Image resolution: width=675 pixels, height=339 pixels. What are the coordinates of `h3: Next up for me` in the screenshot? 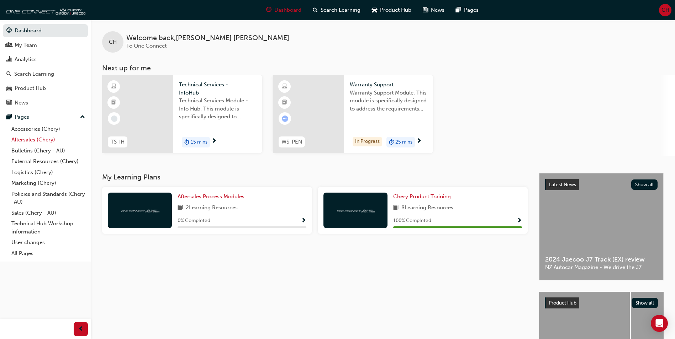 It's located at (383, 68).